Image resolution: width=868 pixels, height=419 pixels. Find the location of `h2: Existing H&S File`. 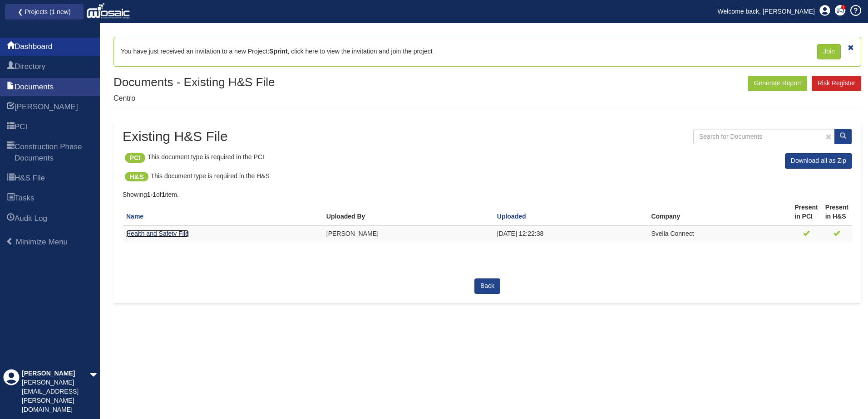

h2: Existing H&S File is located at coordinates (196, 136).